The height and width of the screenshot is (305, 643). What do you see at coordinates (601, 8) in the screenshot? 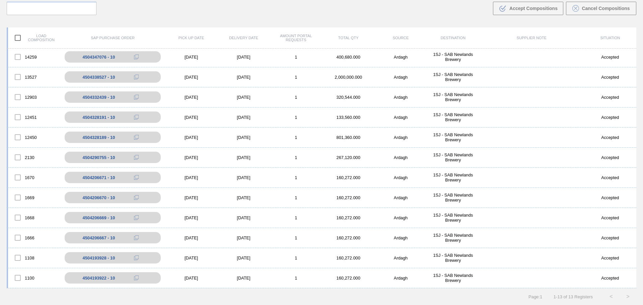
I see `button: Cancel Compositions` at bounding box center [601, 8].